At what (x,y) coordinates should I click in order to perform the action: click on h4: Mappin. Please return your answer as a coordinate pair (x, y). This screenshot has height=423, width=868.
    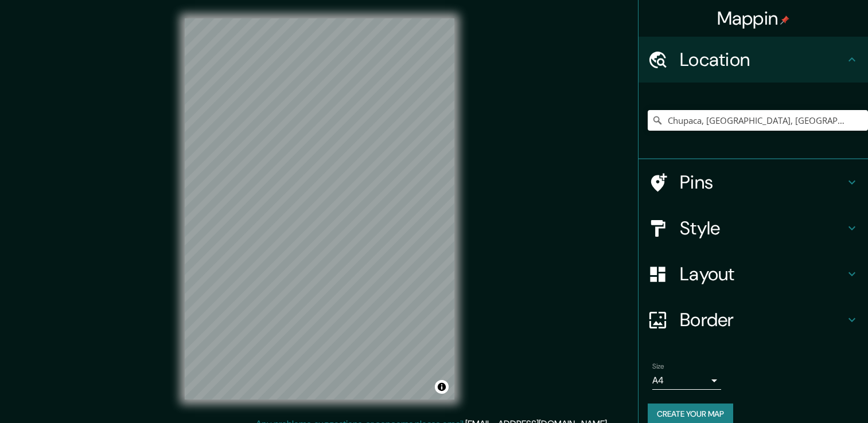
    Looking at the image, I should click on (753, 18).